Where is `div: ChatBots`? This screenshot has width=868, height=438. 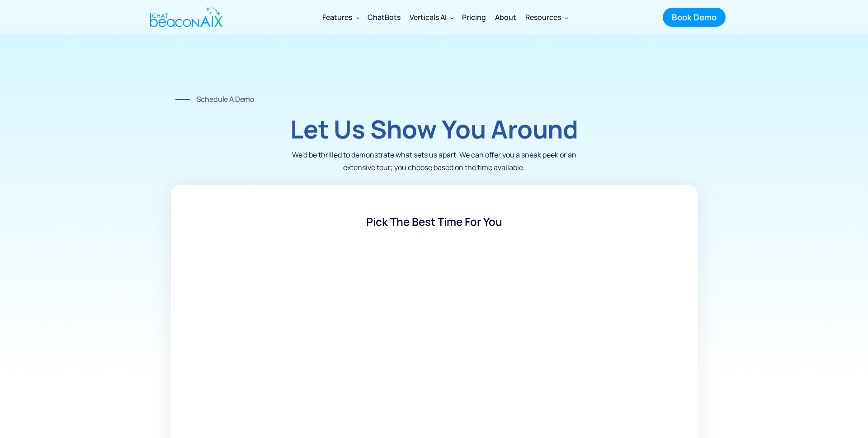 div: ChatBots is located at coordinates (384, 17).